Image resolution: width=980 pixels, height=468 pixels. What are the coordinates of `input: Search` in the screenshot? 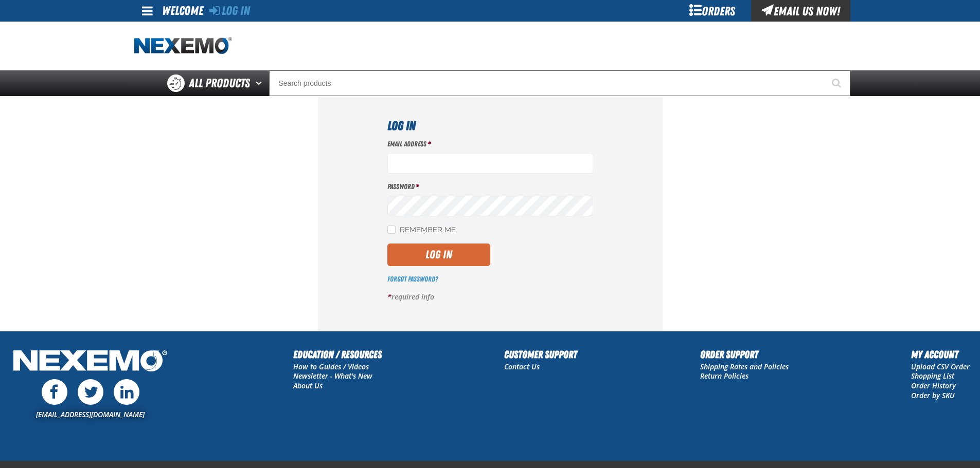 It's located at (559, 83).